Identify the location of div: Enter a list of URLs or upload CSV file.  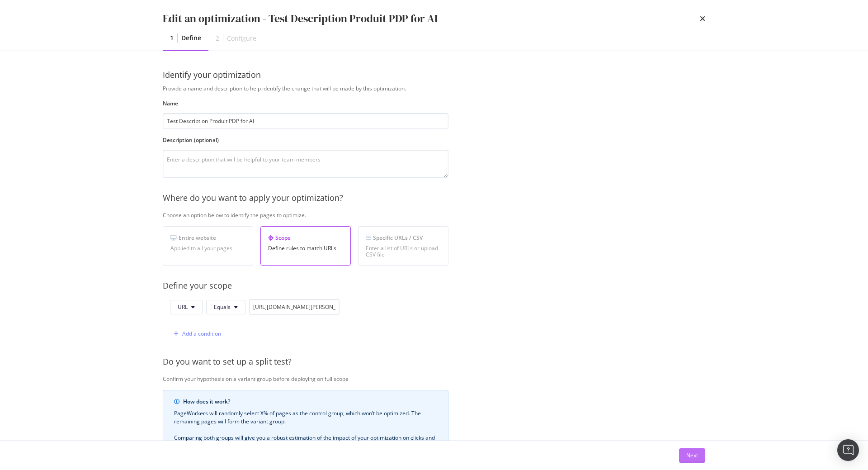
(403, 252).